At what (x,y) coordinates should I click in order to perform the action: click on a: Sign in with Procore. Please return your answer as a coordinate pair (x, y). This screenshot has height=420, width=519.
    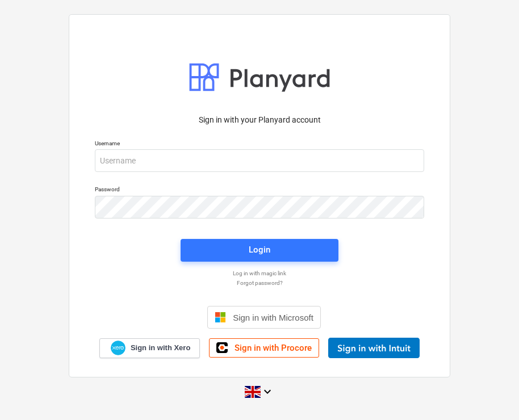
    Looking at the image, I should click on (264, 348).